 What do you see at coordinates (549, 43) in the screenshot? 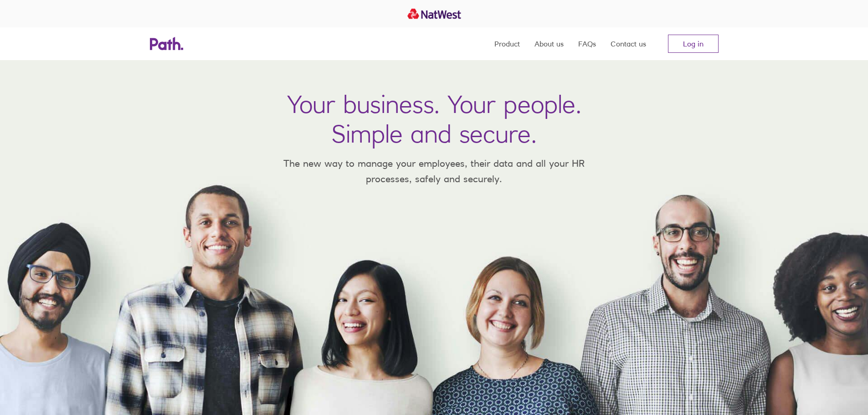
I see `a: About us` at bounding box center [549, 43].